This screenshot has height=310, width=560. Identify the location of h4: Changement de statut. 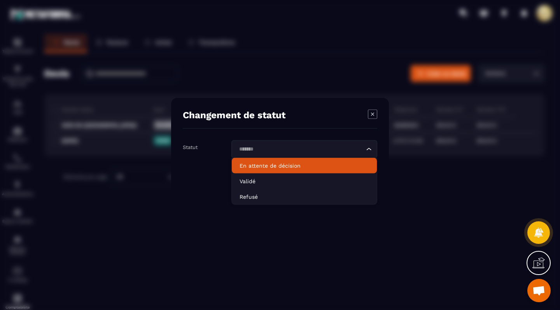
(234, 115).